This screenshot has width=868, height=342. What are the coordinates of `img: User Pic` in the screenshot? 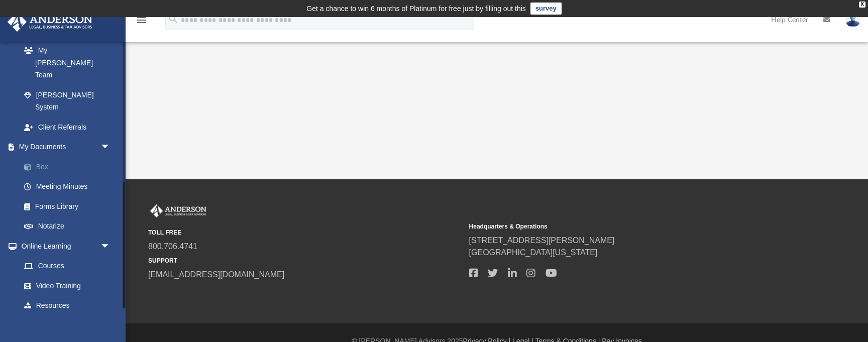 It's located at (853, 20).